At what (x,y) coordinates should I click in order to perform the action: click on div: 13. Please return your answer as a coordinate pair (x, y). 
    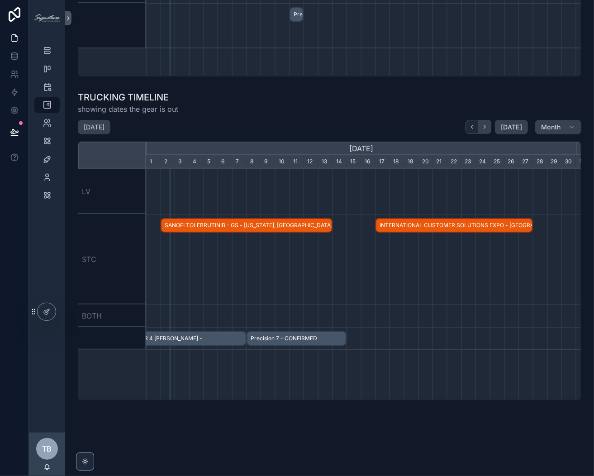
    Looking at the image, I should click on (325, 162).